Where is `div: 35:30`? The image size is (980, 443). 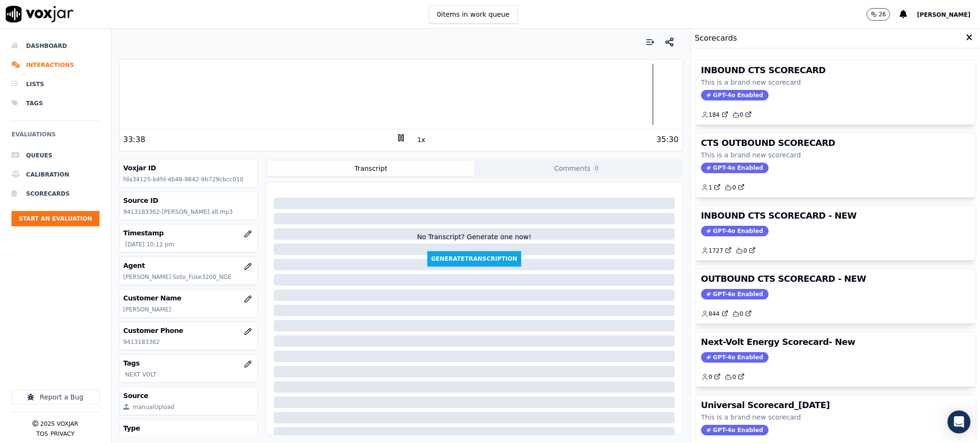
div: 35:30 is located at coordinates (668, 140).